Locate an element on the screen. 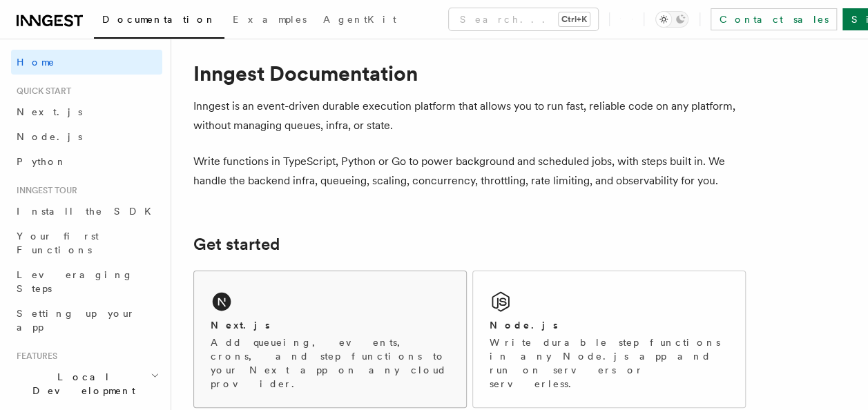  a: Next.js is located at coordinates (87, 112).